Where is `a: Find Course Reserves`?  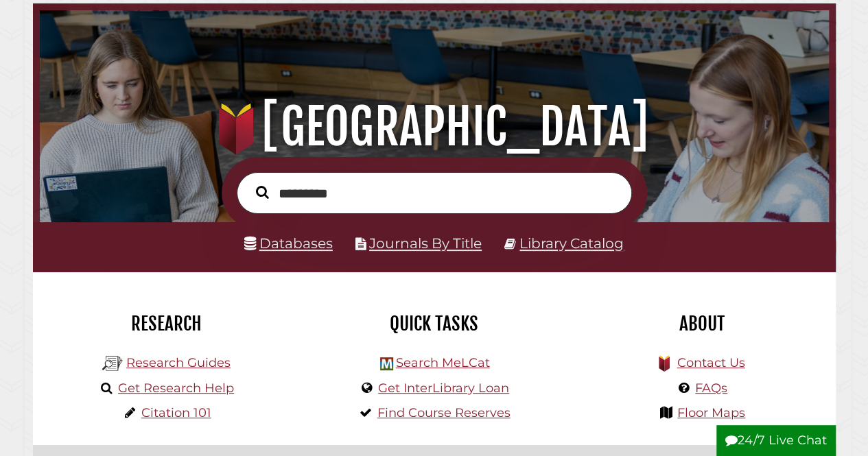 a: Find Course Reserves is located at coordinates (444, 413).